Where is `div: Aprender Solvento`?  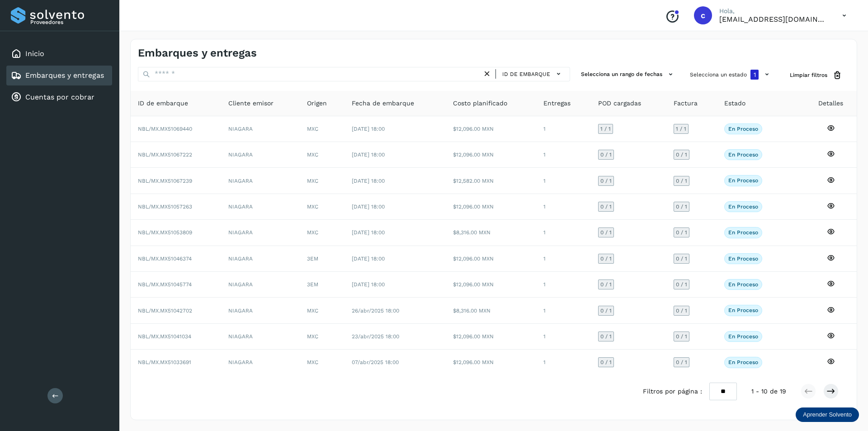 div: Aprender Solvento is located at coordinates (827, 415).